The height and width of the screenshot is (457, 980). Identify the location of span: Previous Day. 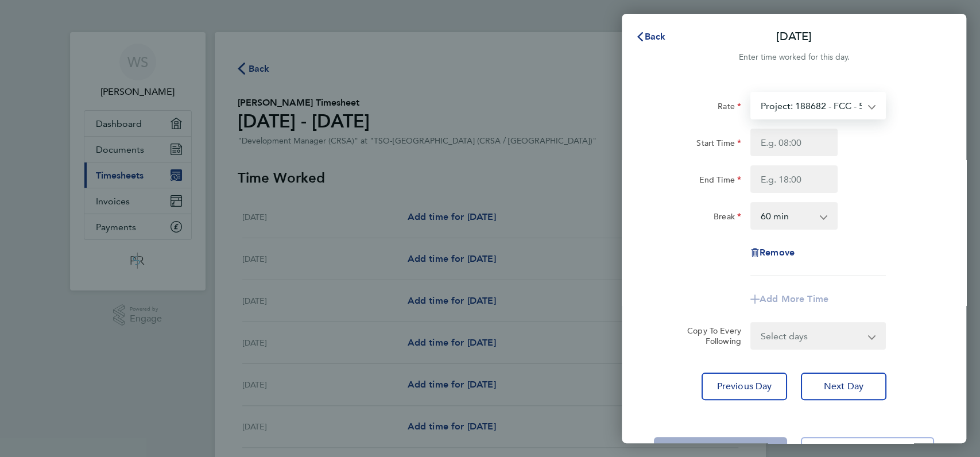
(745, 387).